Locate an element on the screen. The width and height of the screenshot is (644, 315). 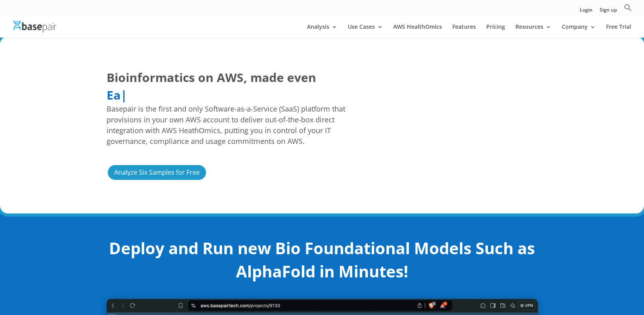
a: Resources is located at coordinates (534, 31).